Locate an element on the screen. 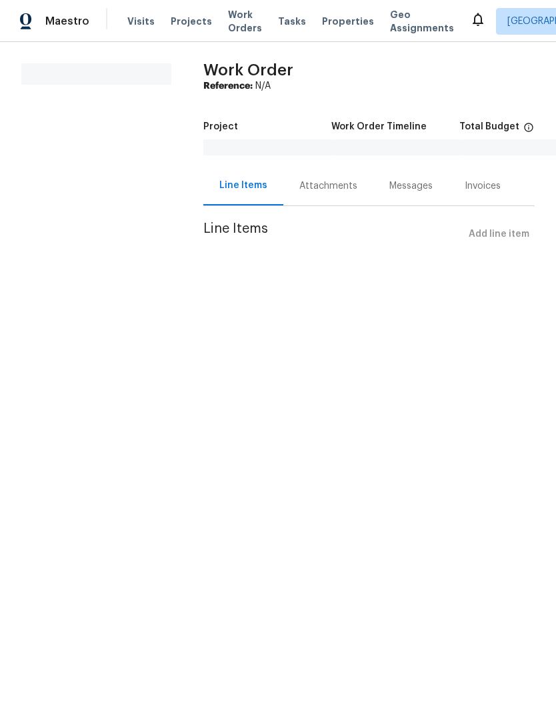  span: The total cost of line items that have been proposed by Opendoor. This sum includes line items th... is located at coordinates (529, 131).